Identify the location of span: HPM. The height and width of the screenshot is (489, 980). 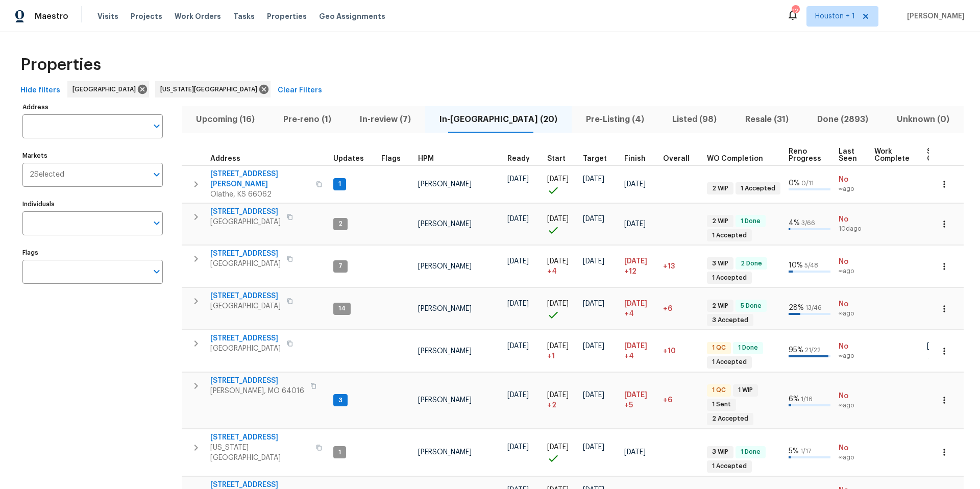
(425, 158).